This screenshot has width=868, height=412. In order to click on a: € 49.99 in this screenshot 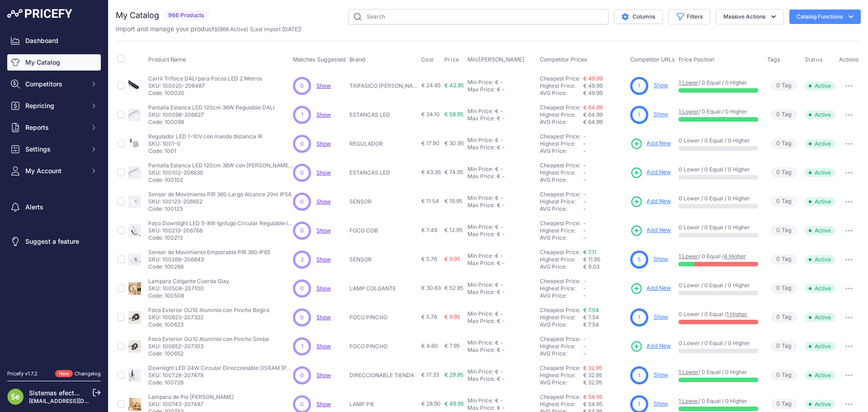, I will do `click(593, 78)`.